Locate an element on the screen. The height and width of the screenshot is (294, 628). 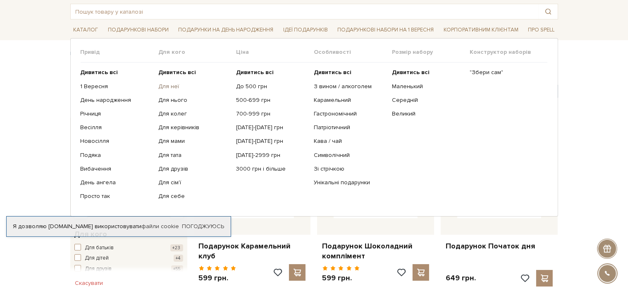
a: Для тата is located at coordinates (194, 155).